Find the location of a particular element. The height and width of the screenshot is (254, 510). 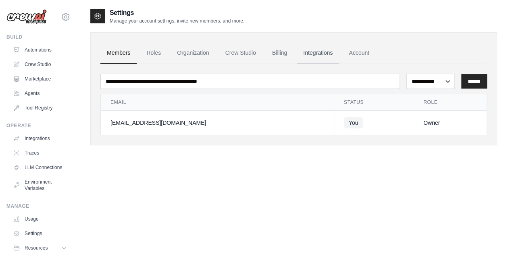

a: Traces is located at coordinates (40, 153).